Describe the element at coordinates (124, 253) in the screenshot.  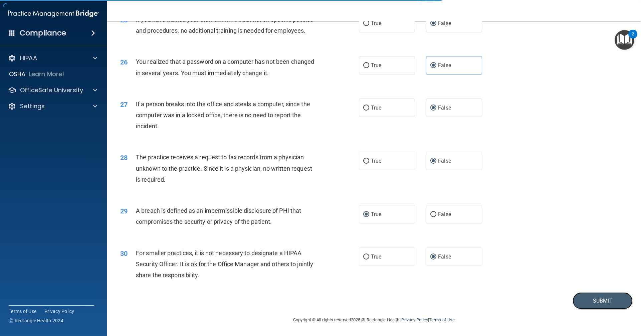
I see `span: 30` at that location.